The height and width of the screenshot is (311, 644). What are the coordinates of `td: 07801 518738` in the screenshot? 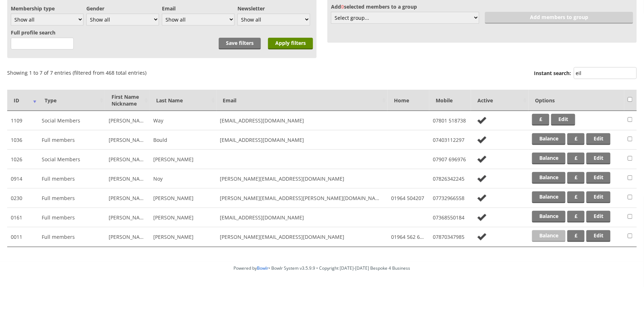 It's located at (450, 120).